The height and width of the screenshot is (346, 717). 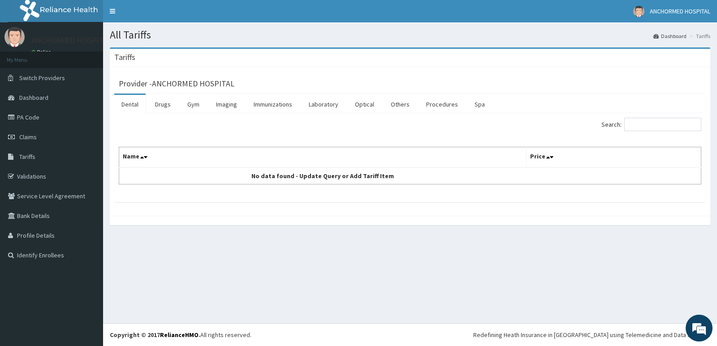 I want to click on a: Spa, so click(x=479, y=104).